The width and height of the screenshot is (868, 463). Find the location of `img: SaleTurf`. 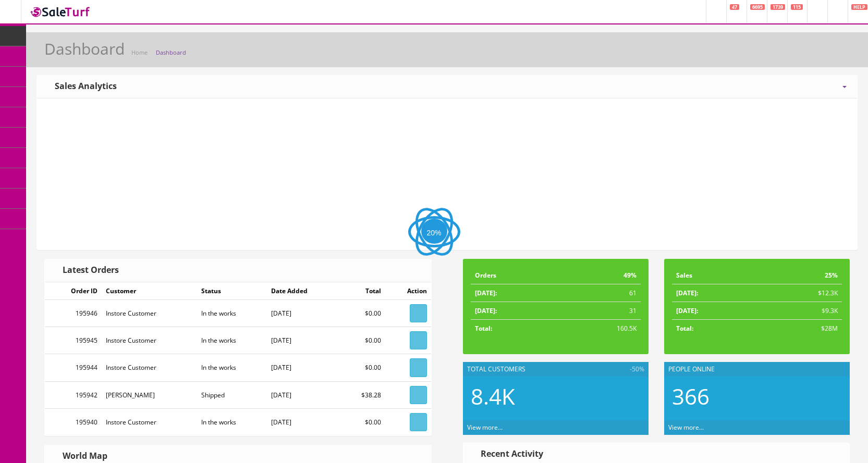

img: SaleTurf is located at coordinates (61, 11).